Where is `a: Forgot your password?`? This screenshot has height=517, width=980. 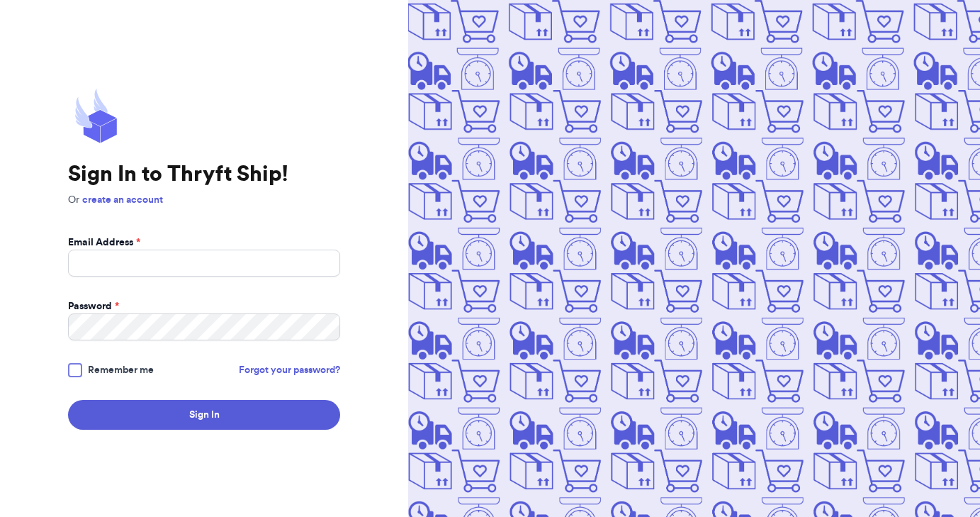
a: Forgot your password? is located at coordinates (289, 370).